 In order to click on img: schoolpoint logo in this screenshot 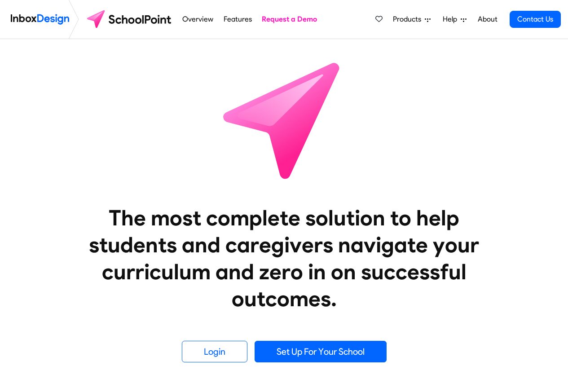, I will do `click(130, 20)`.